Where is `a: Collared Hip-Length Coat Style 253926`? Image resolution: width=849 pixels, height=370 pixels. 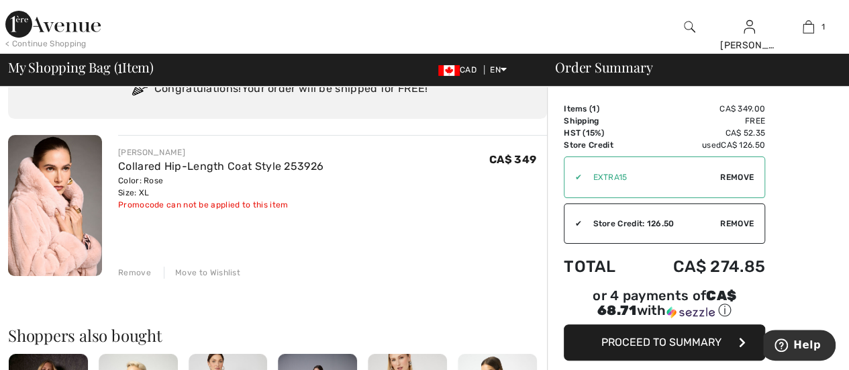
a: Collared Hip-Length Coat Style 253926 is located at coordinates (221, 166).